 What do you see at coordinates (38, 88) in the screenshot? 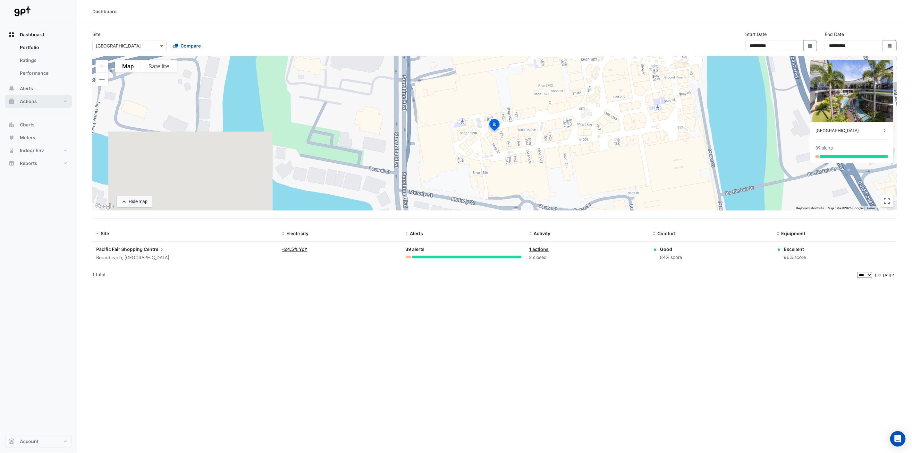
I see `button: Alerts` at bounding box center [38, 88].